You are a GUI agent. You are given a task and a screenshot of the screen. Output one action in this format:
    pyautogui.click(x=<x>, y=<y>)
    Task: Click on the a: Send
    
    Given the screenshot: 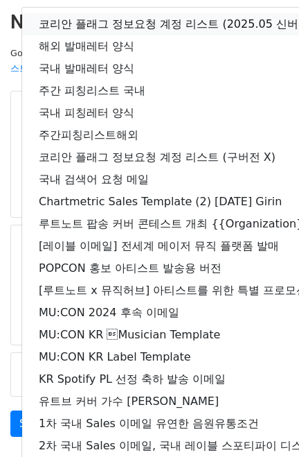 What is the action you would take?
    pyautogui.click(x=33, y=423)
    